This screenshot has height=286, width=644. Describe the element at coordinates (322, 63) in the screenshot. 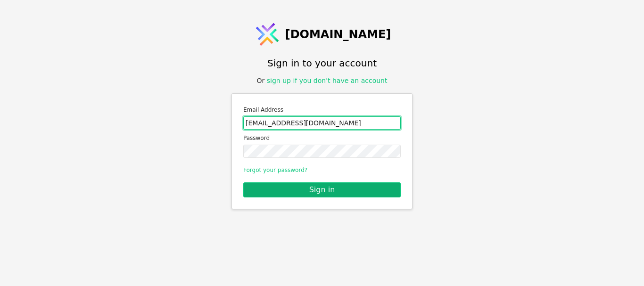

I see `h1: Sign in to your account` at that location.